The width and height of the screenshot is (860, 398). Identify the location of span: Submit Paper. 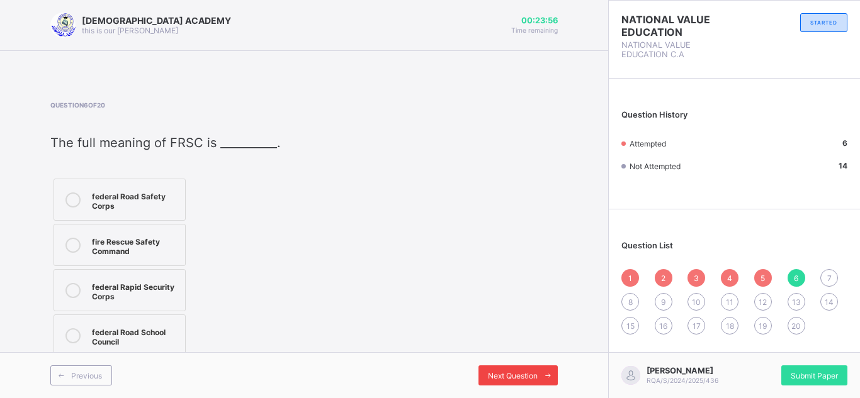
(814, 376).